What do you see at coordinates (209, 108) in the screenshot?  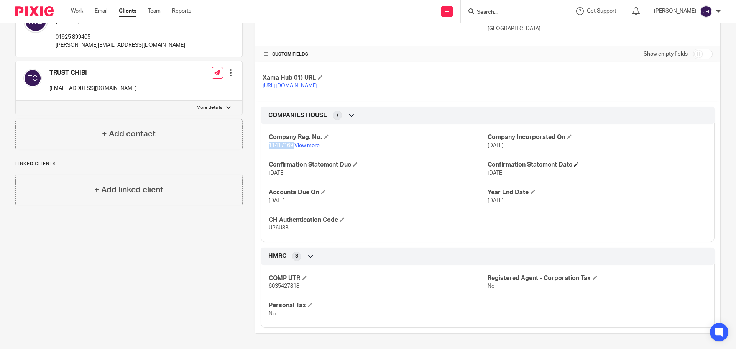 I see `p: More details` at bounding box center [209, 108].